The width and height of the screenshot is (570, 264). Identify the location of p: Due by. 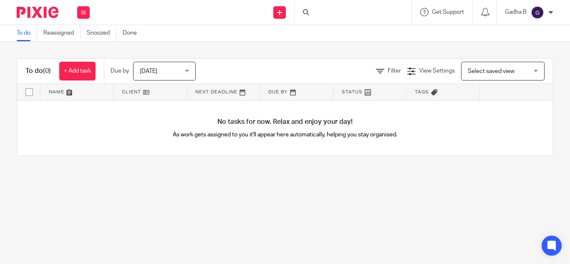
(120, 71).